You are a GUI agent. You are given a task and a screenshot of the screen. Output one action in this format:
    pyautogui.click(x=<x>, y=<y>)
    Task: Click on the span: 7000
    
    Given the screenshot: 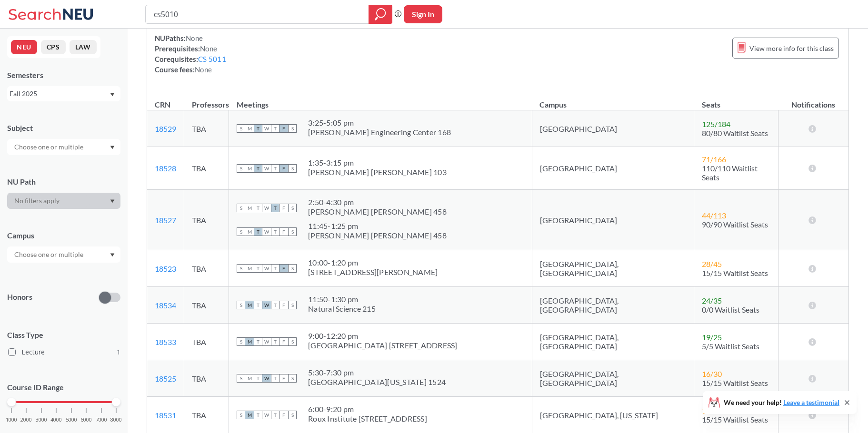 What is the action you would take?
    pyautogui.click(x=101, y=420)
    